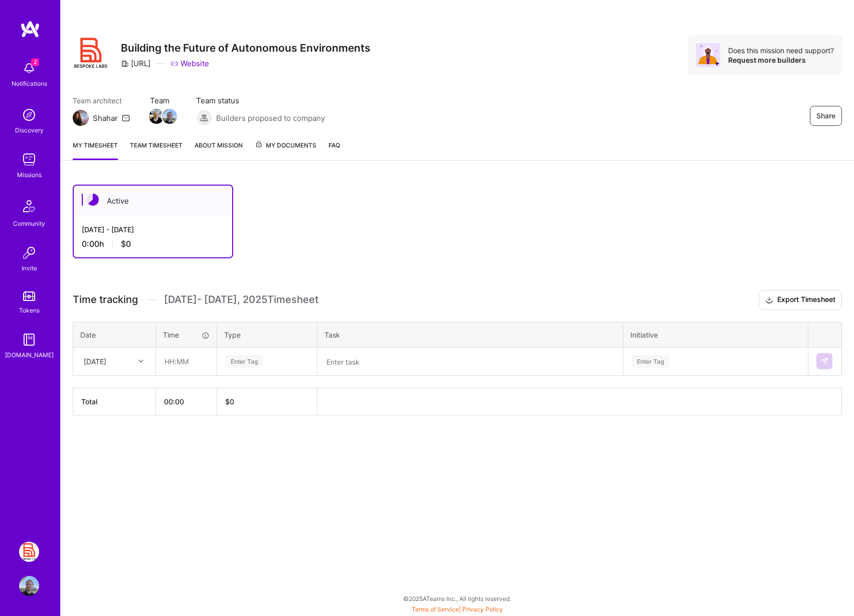 This screenshot has height=616, width=854. I want to click on div: Active, so click(153, 200).